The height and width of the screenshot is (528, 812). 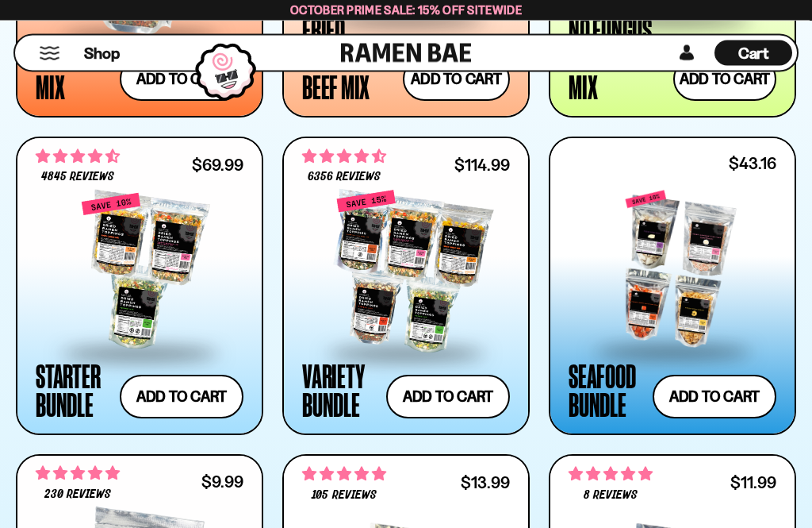 I want to click on span: 4.75 stars, so click(x=611, y=475).